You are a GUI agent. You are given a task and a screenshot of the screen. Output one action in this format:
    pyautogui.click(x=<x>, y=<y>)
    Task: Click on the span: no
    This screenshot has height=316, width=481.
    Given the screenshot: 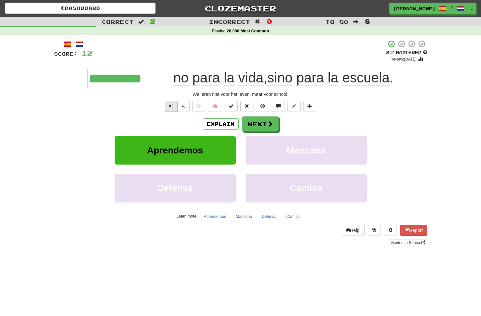 What is the action you would take?
    pyautogui.click(x=181, y=78)
    